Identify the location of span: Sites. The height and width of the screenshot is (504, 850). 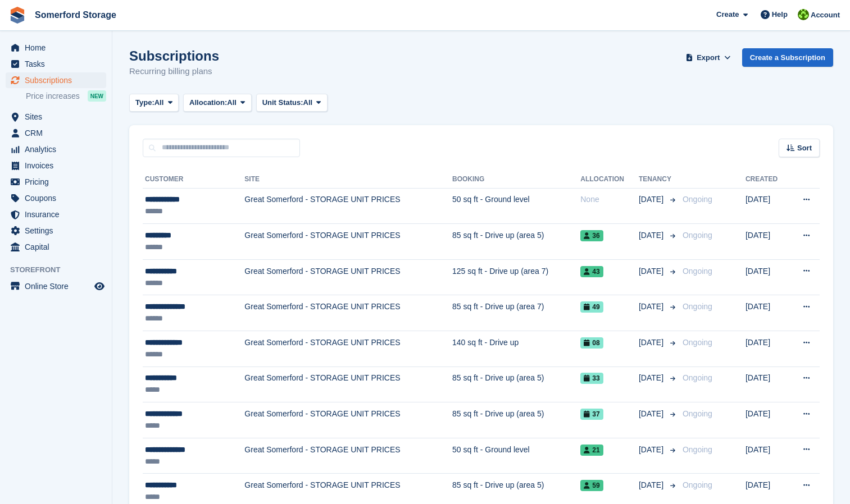
(59, 117).